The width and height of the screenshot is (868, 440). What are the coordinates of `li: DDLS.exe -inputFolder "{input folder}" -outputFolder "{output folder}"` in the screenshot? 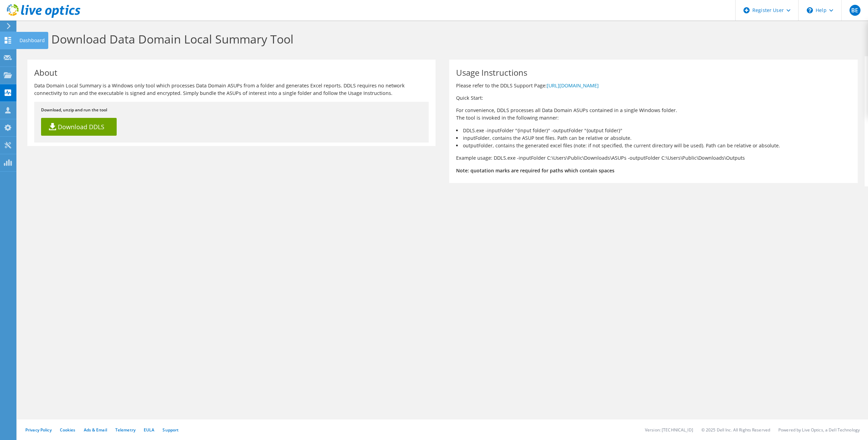 It's located at (653, 131).